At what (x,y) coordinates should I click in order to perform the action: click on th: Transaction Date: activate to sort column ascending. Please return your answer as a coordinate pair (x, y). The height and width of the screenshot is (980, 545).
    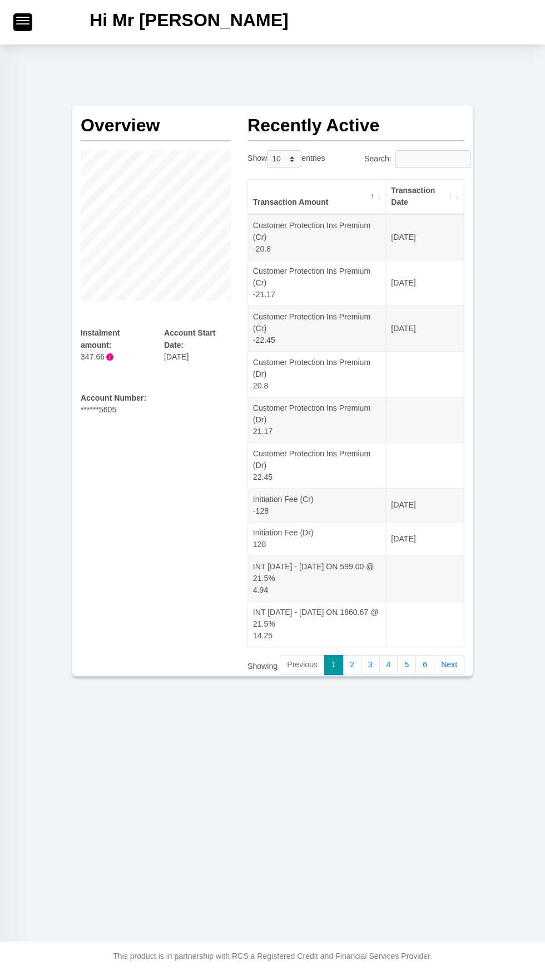
    Looking at the image, I should click on (425, 197).